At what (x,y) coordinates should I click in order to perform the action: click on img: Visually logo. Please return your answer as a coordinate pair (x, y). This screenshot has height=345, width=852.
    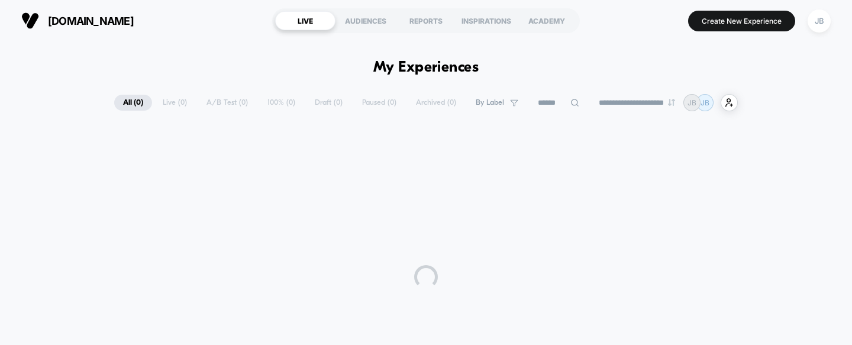
    Looking at the image, I should click on (30, 21).